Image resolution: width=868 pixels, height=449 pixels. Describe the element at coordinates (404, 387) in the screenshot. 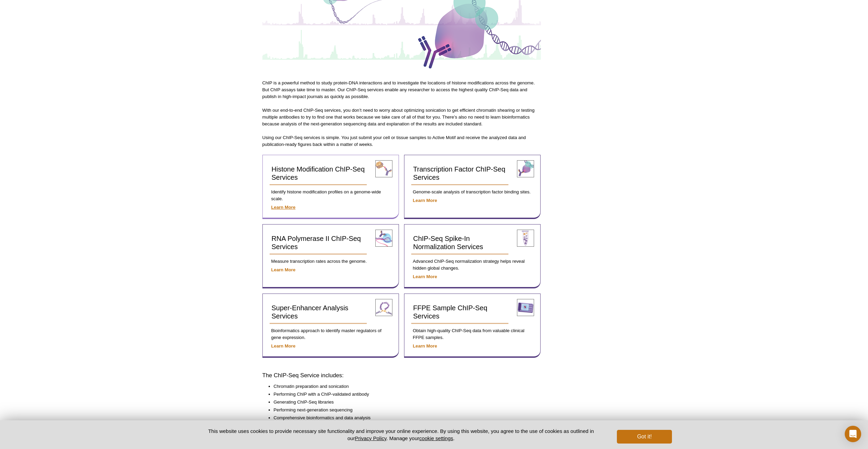

I see `li: Chromatin preparation and sonication` at that location.